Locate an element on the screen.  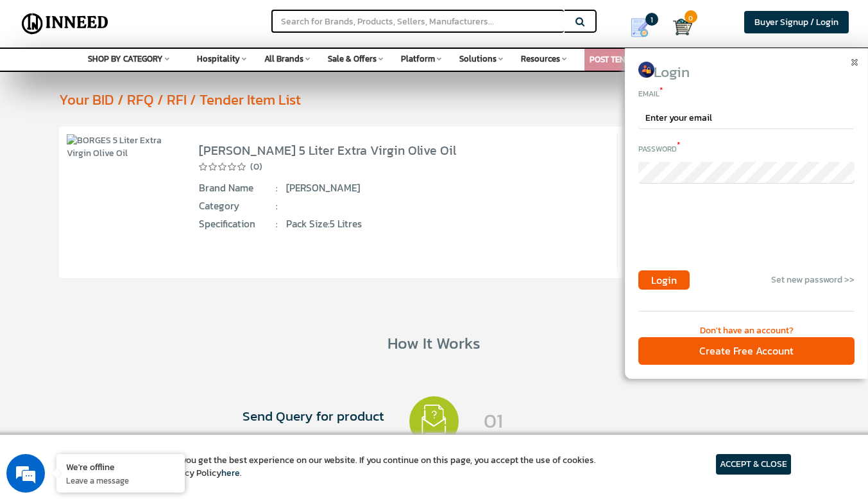
a: Buyer Signup / Login is located at coordinates (796, 22).